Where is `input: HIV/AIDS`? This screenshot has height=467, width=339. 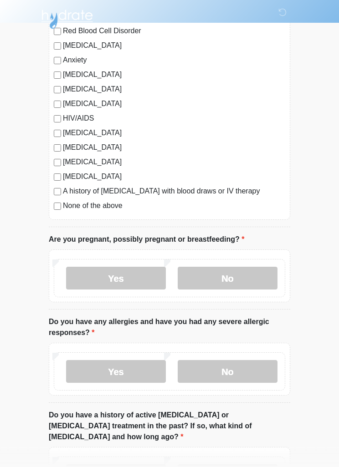
input: HIV/AIDS is located at coordinates (57, 119).